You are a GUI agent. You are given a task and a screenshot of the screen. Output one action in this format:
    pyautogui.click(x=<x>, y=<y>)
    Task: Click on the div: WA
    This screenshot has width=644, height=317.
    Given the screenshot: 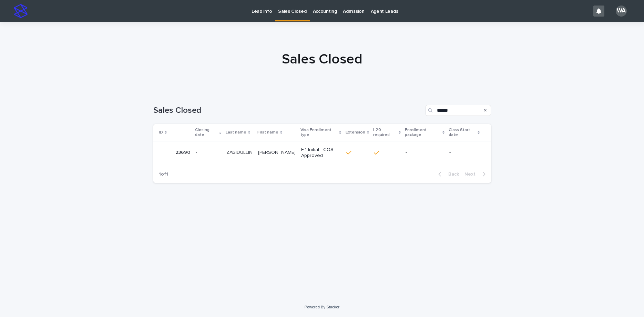 What is the action you would take?
    pyautogui.click(x=621, y=11)
    